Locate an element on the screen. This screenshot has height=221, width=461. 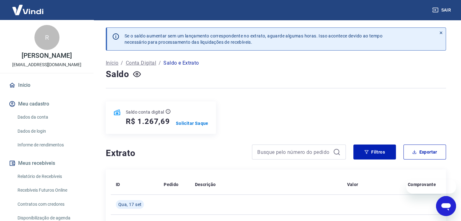
h4: Saldo is located at coordinates (117, 74).